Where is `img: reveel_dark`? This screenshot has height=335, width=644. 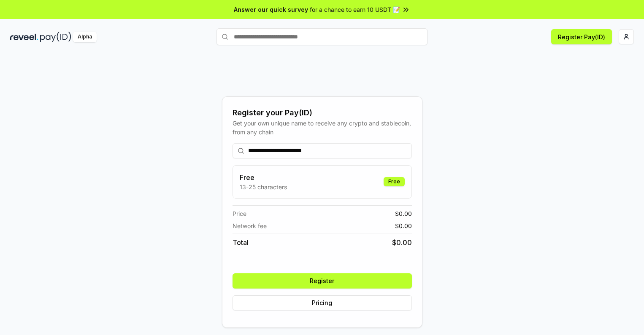 img: reveel_dark is located at coordinates (24, 37).